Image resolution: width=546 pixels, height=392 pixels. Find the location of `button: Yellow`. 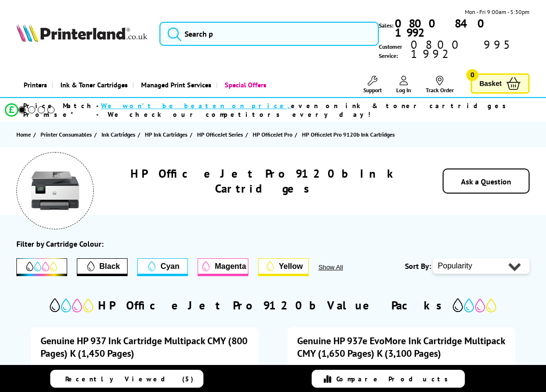

button: Yellow is located at coordinates (283, 267).